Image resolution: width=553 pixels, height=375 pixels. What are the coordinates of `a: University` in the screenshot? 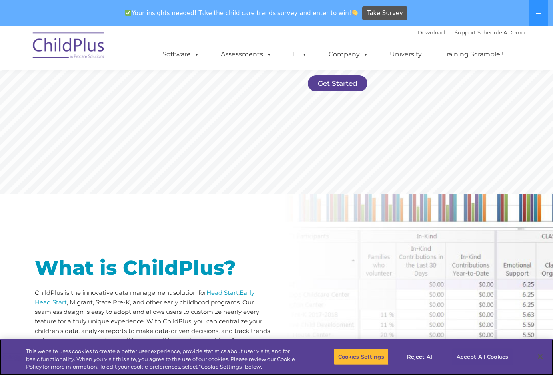 It's located at (406, 54).